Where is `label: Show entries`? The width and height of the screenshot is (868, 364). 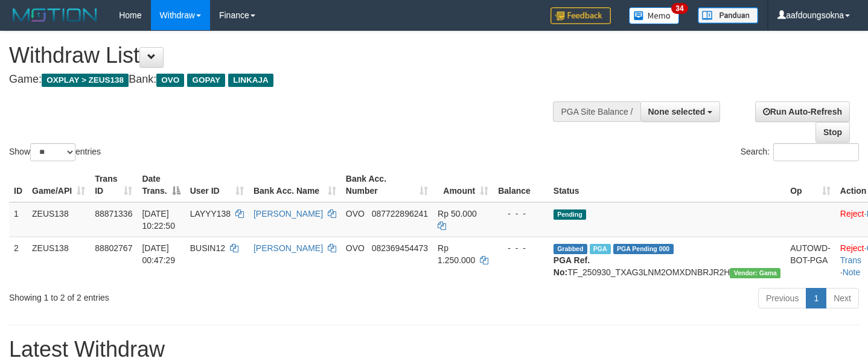
label: Show entries is located at coordinates (55, 152).